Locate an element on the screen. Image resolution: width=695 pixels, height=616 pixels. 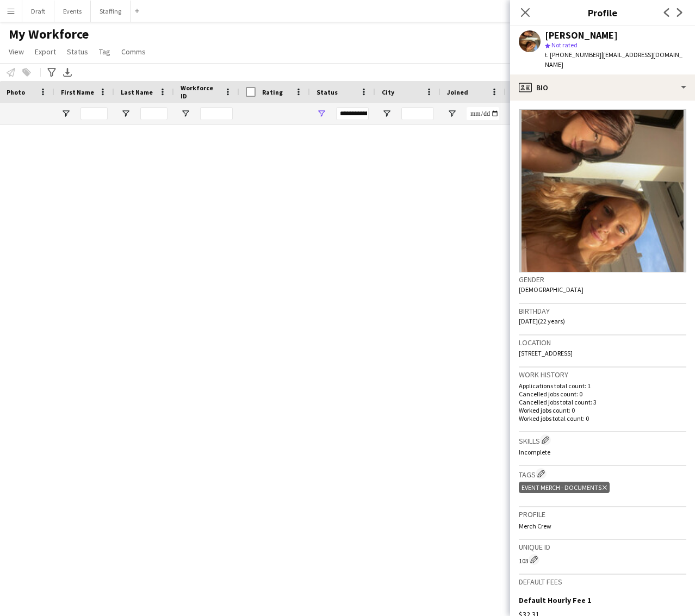
h3: Unique ID is located at coordinates (603, 547).